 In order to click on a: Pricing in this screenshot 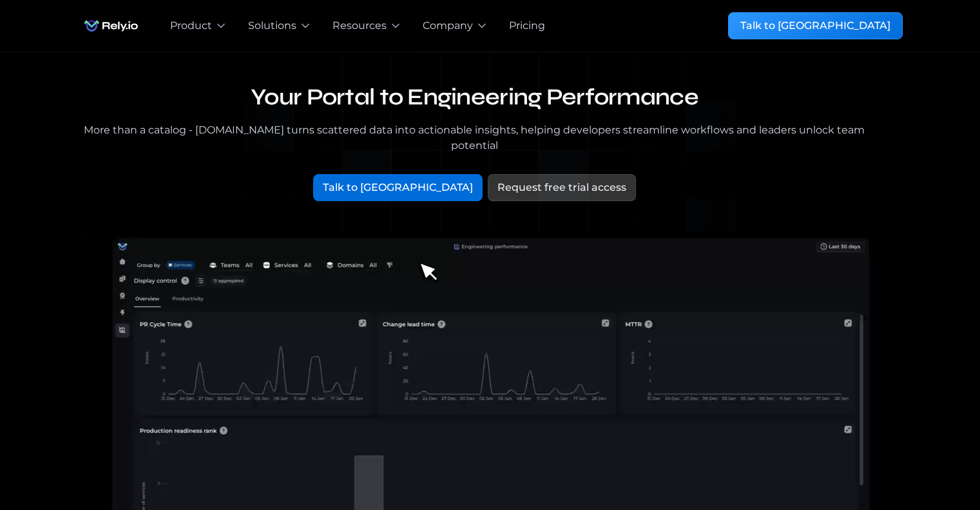, I will do `click(526, 26)`.